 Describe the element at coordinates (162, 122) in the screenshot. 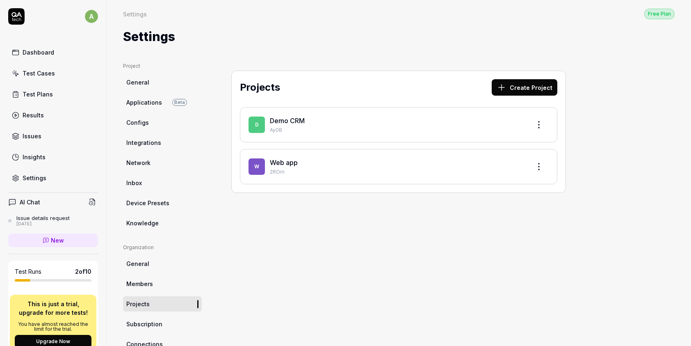

I see `a: Configs` at that location.